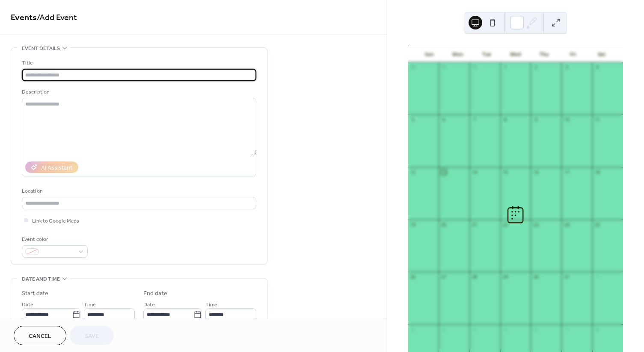 This screenshot has width=644, height=352. Describe the element at coordinates (138, 63) in the screenshot. I see `div: Title` at that location.